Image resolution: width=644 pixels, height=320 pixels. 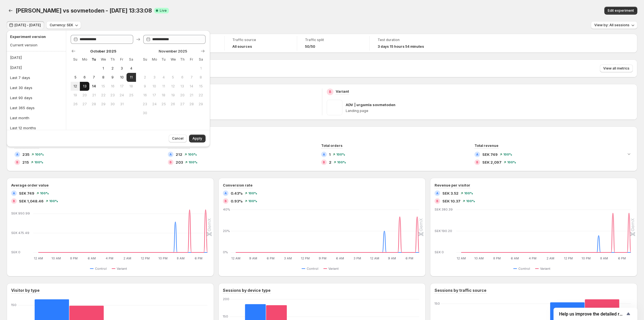 What do you see at coordinates (155, 77) in the screenshot?
I see `span: 3` at bounding box center [155, 77].